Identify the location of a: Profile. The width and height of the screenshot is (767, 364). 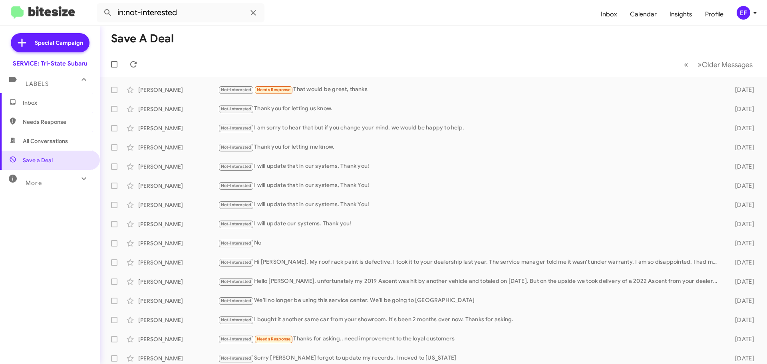
(715, 14).